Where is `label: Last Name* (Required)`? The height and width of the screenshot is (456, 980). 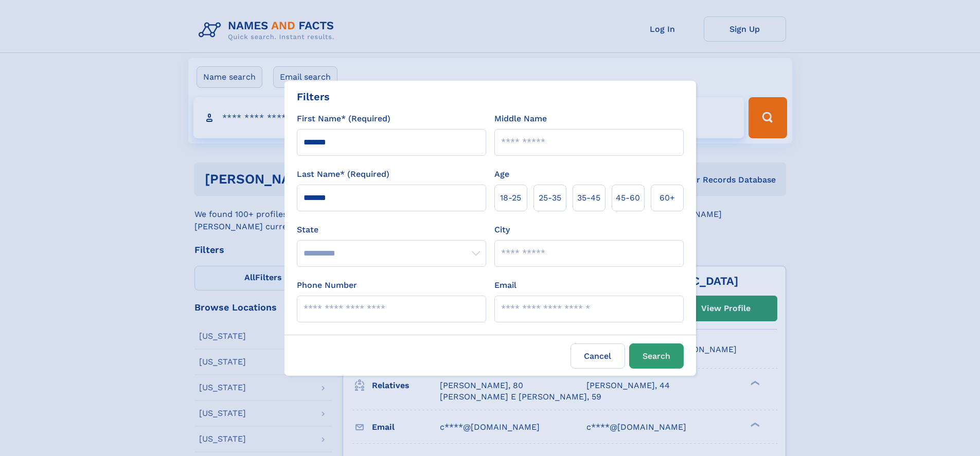
label: Last Name* (Required) is located at coordinates (343, 174).